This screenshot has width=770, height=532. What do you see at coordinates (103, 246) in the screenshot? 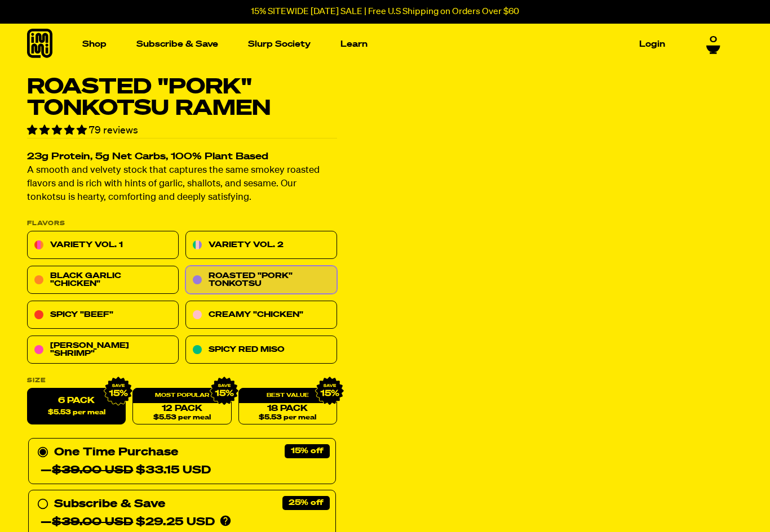
I see `a: Variety Vol. 1` at bounding box center [103, 246].